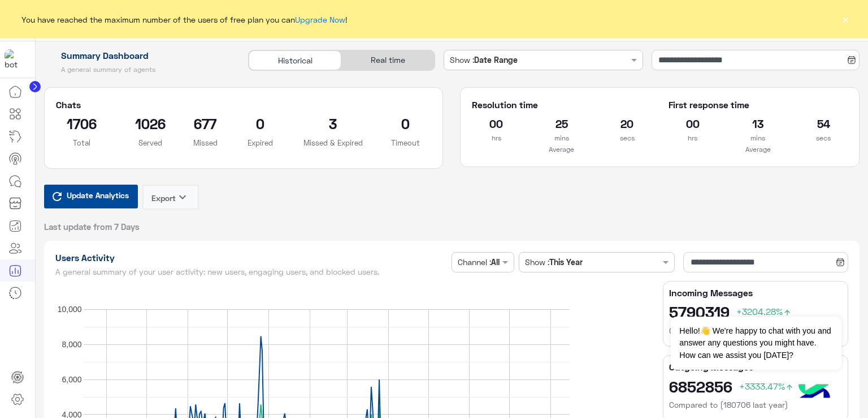  Describe the element at coordinates (758, 104) in the screenshot. I see `h5: First response time` at that location.